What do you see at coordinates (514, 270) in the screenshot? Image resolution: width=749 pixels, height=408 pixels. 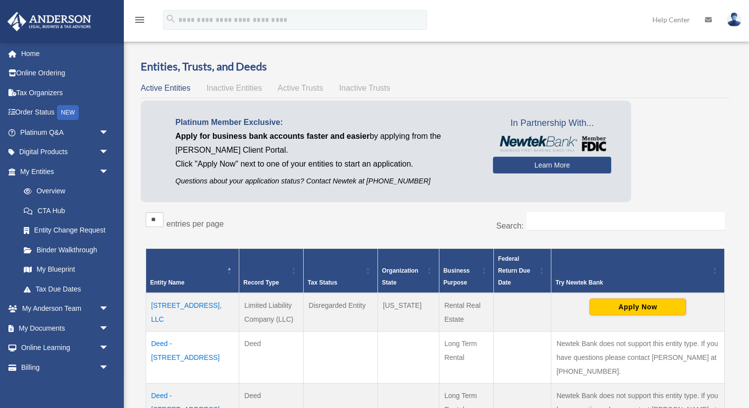 I see `span: Federal Return Due Date` at bounding box center [514, 270].